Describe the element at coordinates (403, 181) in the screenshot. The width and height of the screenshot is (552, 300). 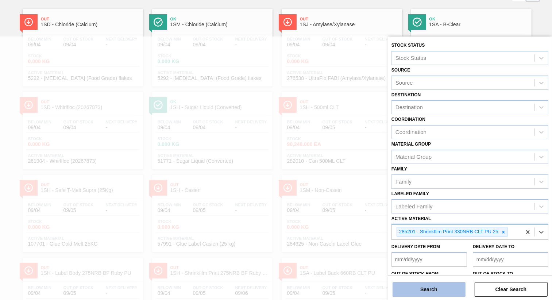
I see `div: Family` at that location.